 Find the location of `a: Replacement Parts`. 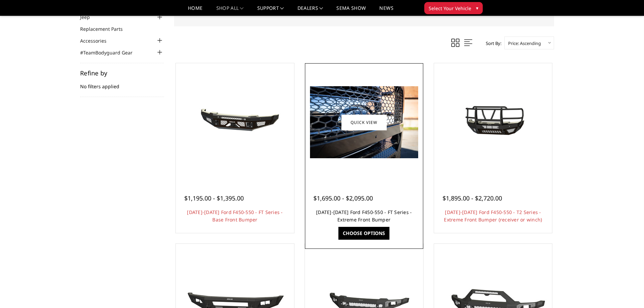

a: Replacement Parts is located at coordinates (105, 29).